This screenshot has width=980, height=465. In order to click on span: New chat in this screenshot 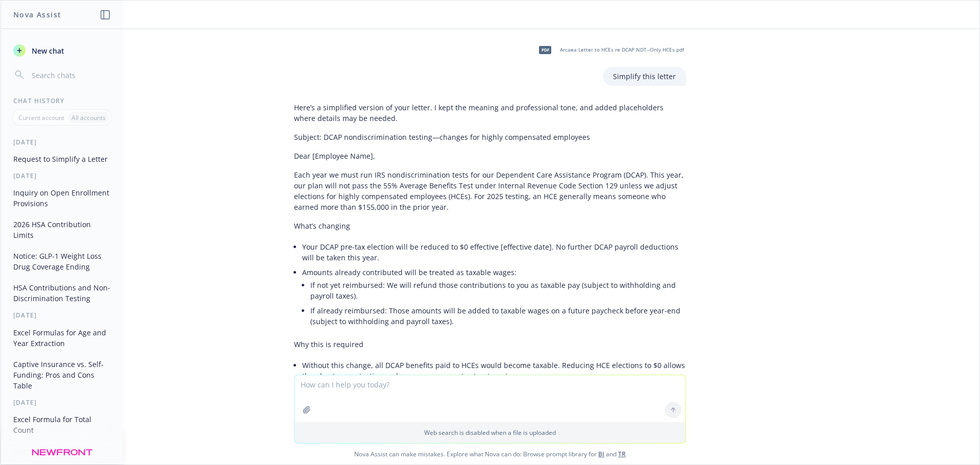, I will do `click(47, 51)`.